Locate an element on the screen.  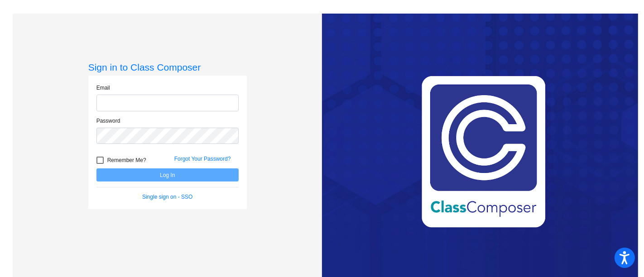
label: Email is located at coordinates (103, 88).